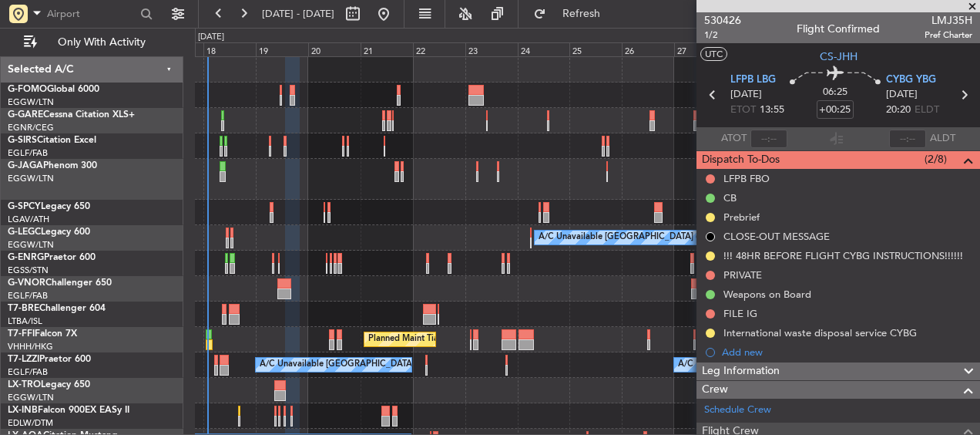 The width and height of the screenshot is (980, 435). What do you see at coordinates (26, 283) in the screenshot?
I see `span: G-VNOR` at bounding box center [26, 283].